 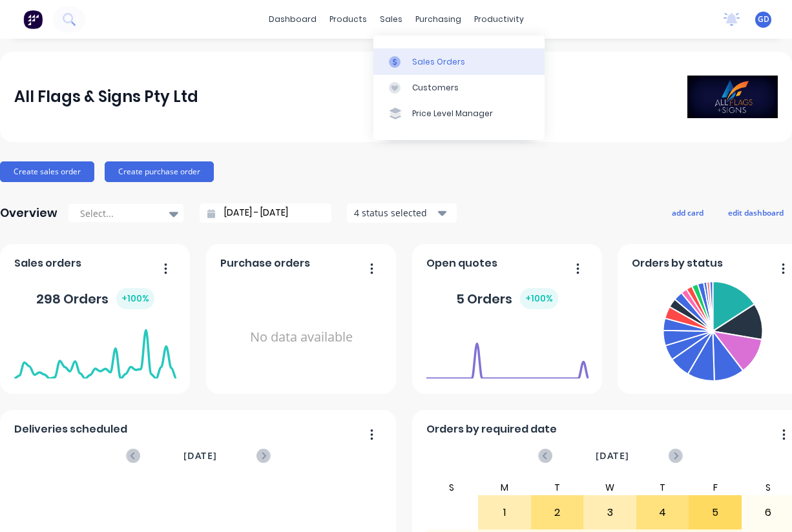 What do you see at coordinates (48, 264) in the screenshot?
I see `span: Sales orders` at bounding box center [48, 264].